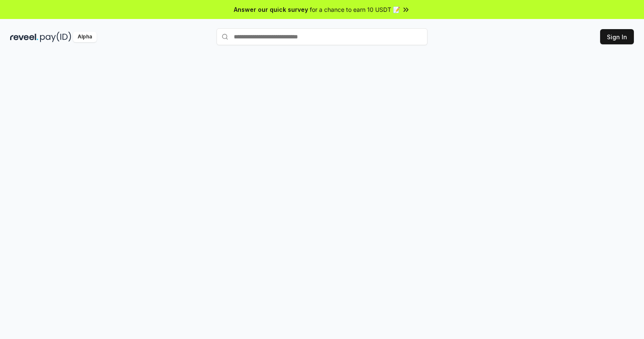  I want to click on span: for a chance to earn 10 USDT 📝, so click(355, 9).